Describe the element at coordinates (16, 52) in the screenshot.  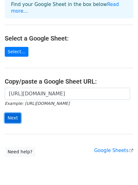
I see `a: Select...` at that location.